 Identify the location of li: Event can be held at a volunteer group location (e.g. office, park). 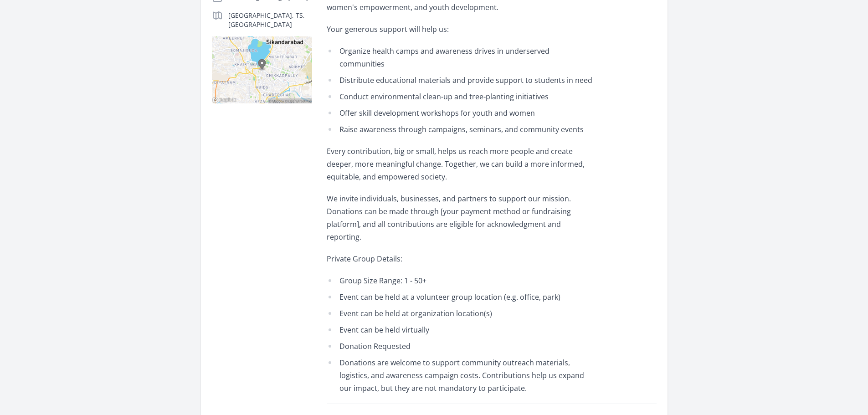
(459, 297).